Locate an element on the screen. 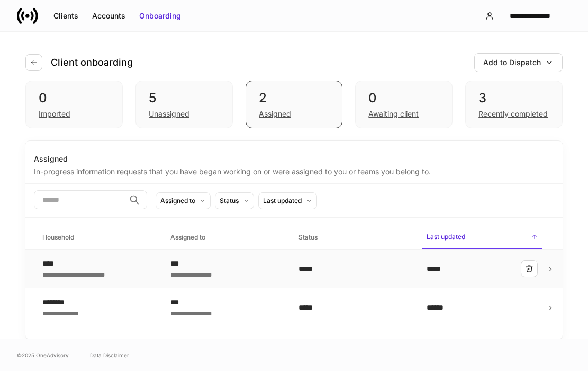  div: 0Awaiting client is located at coordinates (404, 104).